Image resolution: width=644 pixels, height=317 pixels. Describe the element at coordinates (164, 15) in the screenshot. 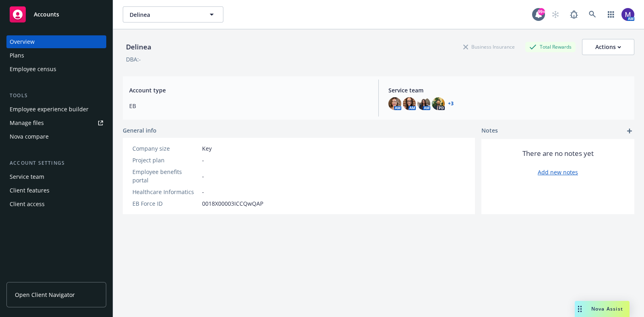

I see `span: Delinea` at that location.